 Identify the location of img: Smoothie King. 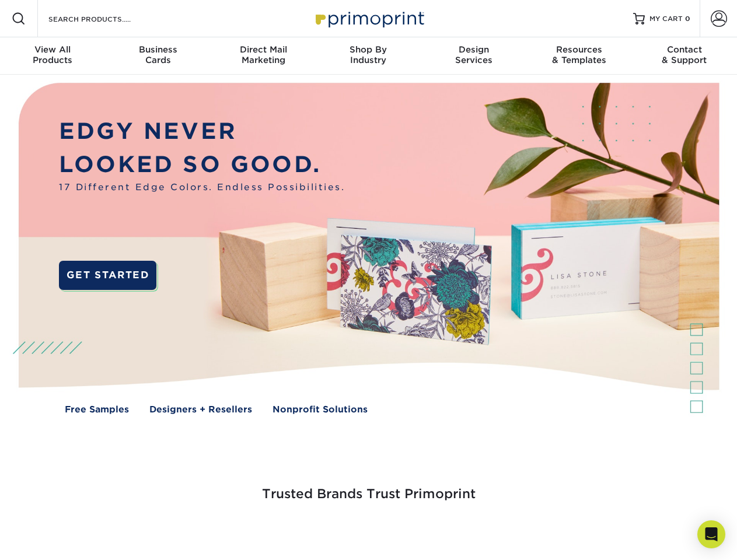
(85, 532).